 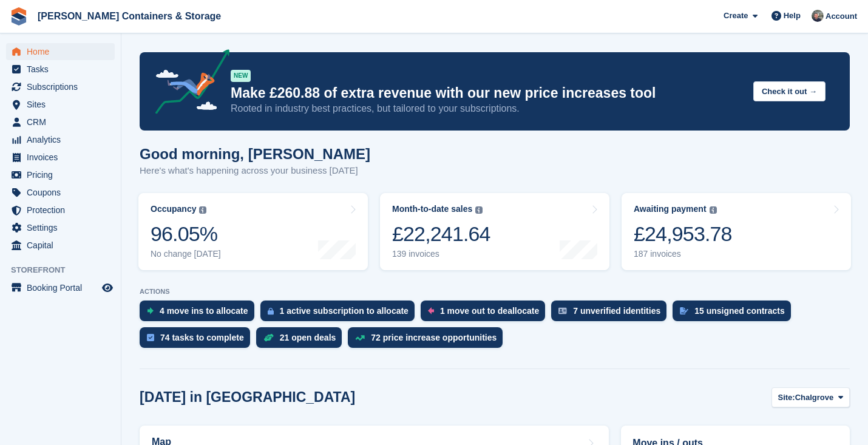 What do you see at coordinates (811, 397) in the screenshot?
I see `button: Site: Chalgrove` at bounding box center [811, 397].